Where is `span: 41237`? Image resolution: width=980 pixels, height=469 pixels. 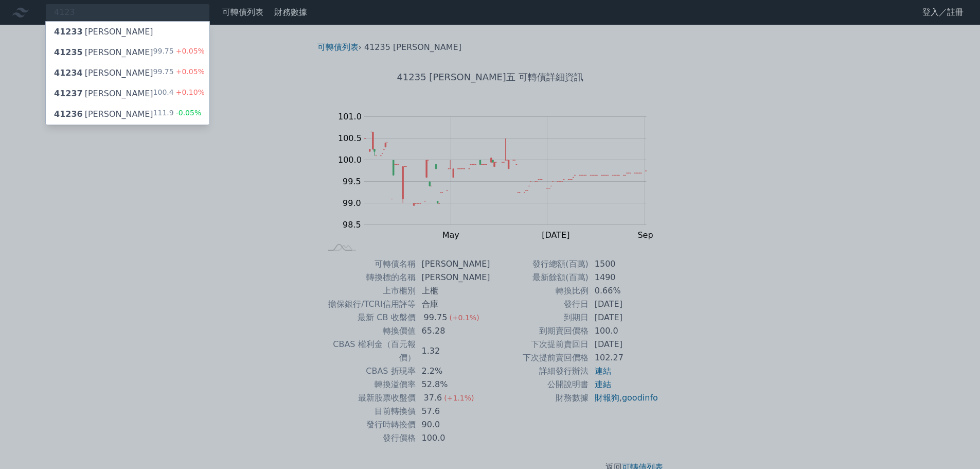 span: 41237 is located at coordinates (68, 93).